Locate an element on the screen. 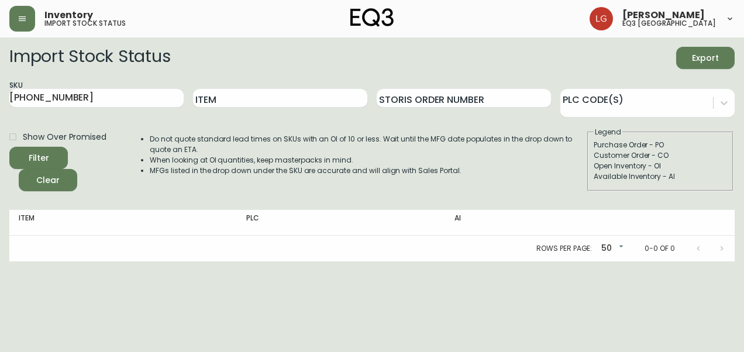 The width and height of the screenshot is (744, 352). div: Purchase Order - PO is located at coordinates (661, 145).